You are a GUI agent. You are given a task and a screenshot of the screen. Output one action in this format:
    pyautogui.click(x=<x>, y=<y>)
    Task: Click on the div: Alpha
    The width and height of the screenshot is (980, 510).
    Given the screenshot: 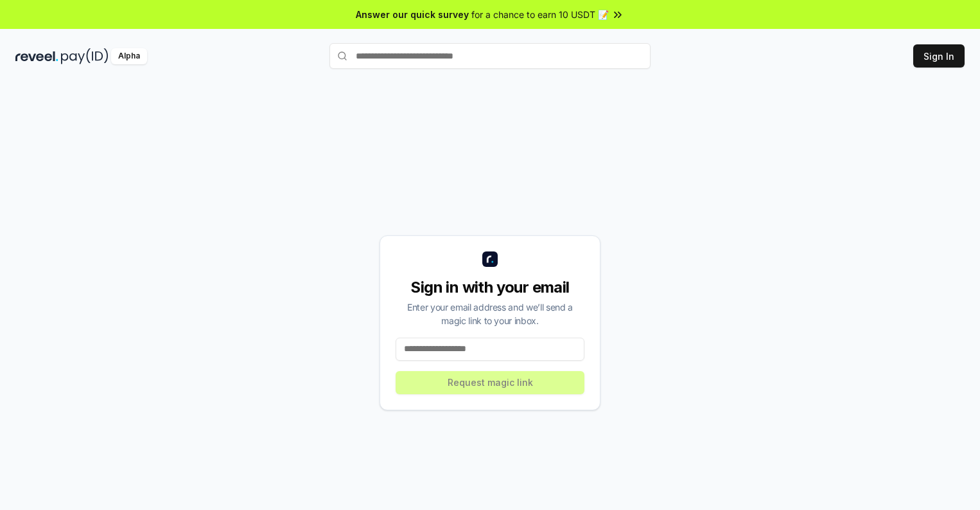 What is the action you would take?
    pyautogui.click(x=129, y=56)
    